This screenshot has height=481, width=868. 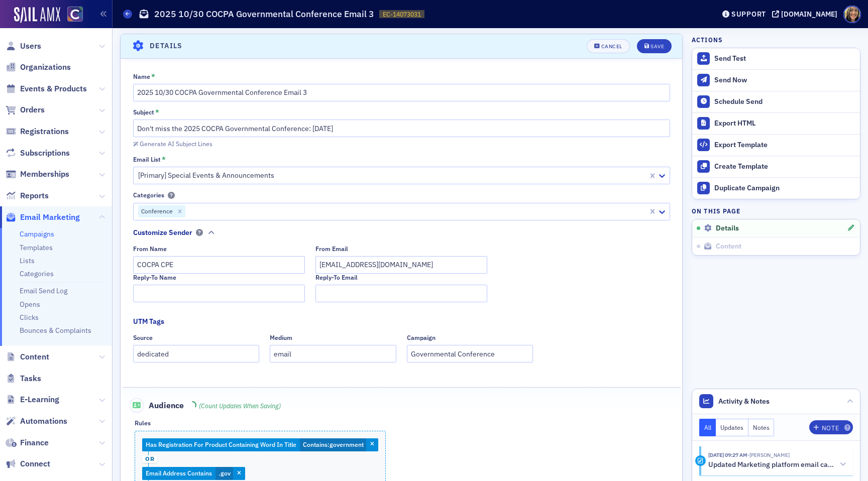 What do you see at coordinates (264, 14) in the screenshot?
I see `h1: 2025 10/30 COCPA Governmental Conference Email 3` at bounding box center [264, 14].